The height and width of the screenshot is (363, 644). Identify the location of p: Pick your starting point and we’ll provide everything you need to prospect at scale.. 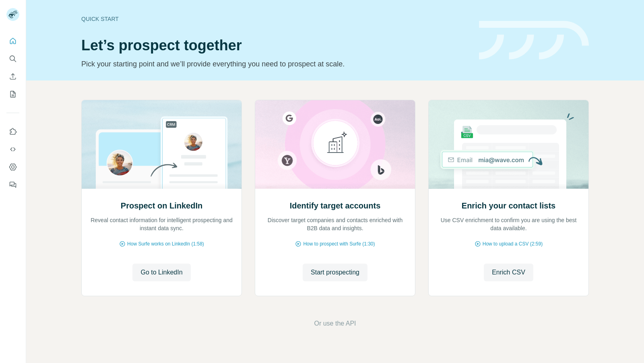
(276, 64).